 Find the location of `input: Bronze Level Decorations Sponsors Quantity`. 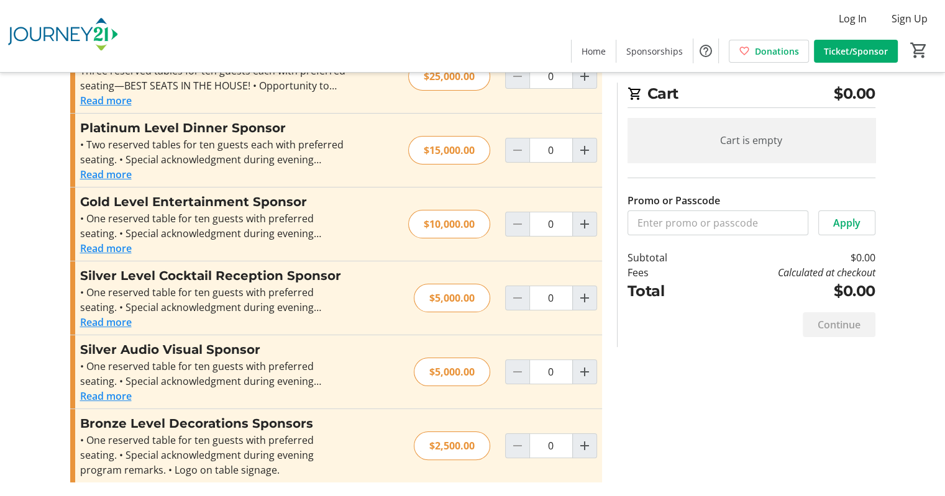

input: Bronze Level Decorations Sponsors Quantity is located at coordinates (551, 446).